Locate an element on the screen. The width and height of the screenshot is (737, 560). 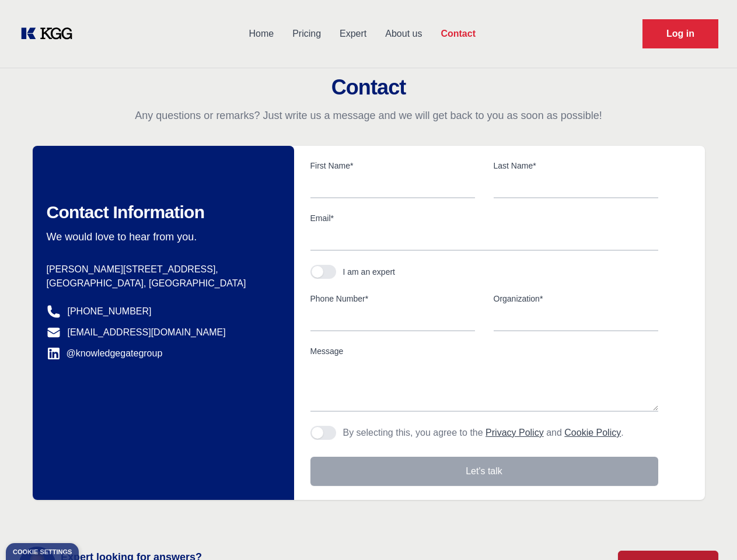
a: @knowledgegategroup is located at coordinates (104, 354).